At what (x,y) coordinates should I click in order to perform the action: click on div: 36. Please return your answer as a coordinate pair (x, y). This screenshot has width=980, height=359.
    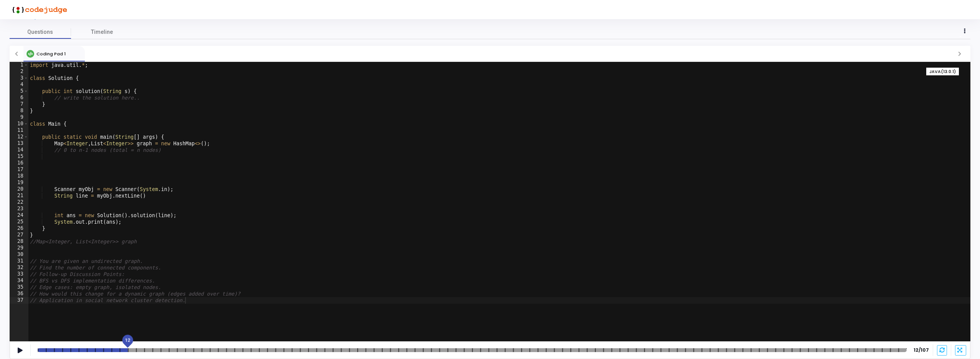
    Looking at the image, I should click on (19, 293).